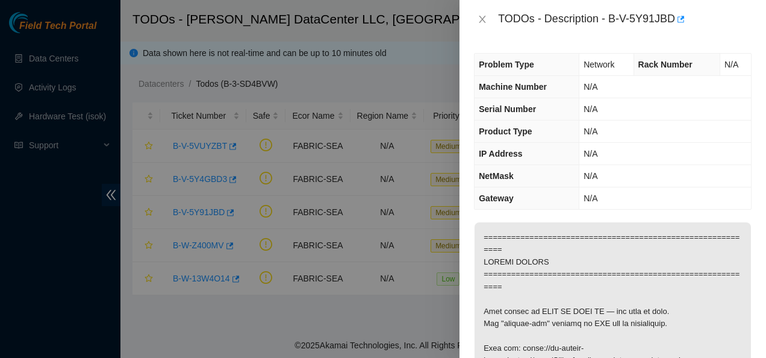 The width and height of the screenshot is (766, 358). What do you see at coordinates (507, 109) in the screenshot?
I see `span: Serial Number` at bounding box center [507, 109].